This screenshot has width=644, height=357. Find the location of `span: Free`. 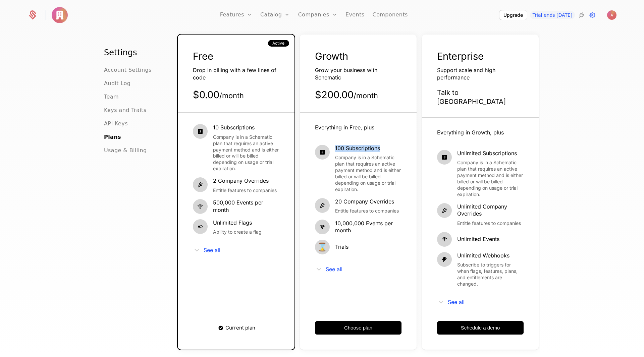

span: Free is located at coordinates (203, 56).